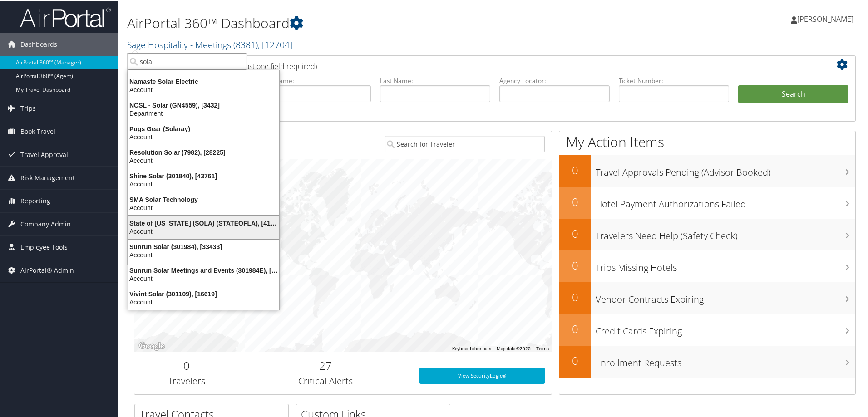 The image size is (868, 417). What do you see at coordinates (372, 22) in the screenshot?
I see `h1: AirPortal 360™ Dashboard` at bounding box center [372, 22].